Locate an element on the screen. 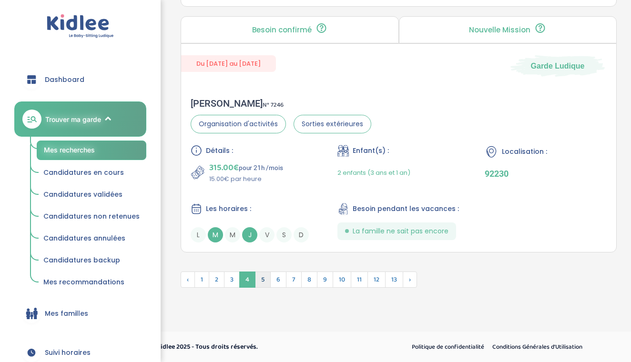 This screenshot has height=362, width=631. span: 1 is located at coordinates (202, 280).